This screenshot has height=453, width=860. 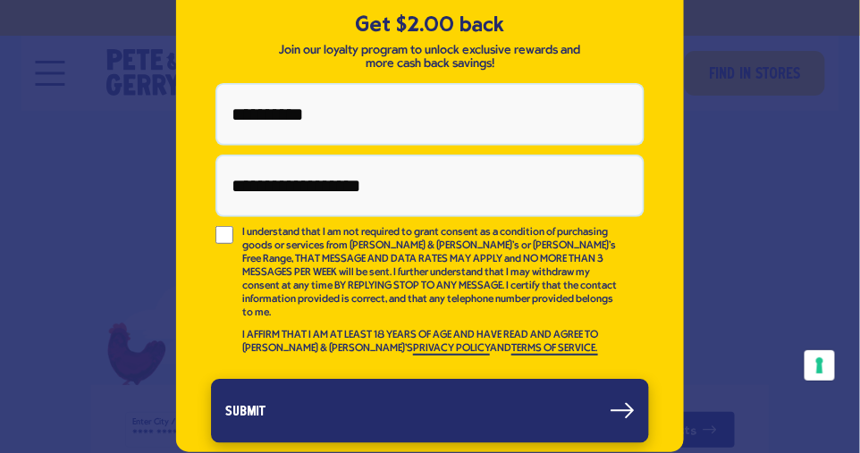 I want to click on p: Join our loyalty program to unlock exclusive rewards and more cash back savings!, so click(x=430, y=57).